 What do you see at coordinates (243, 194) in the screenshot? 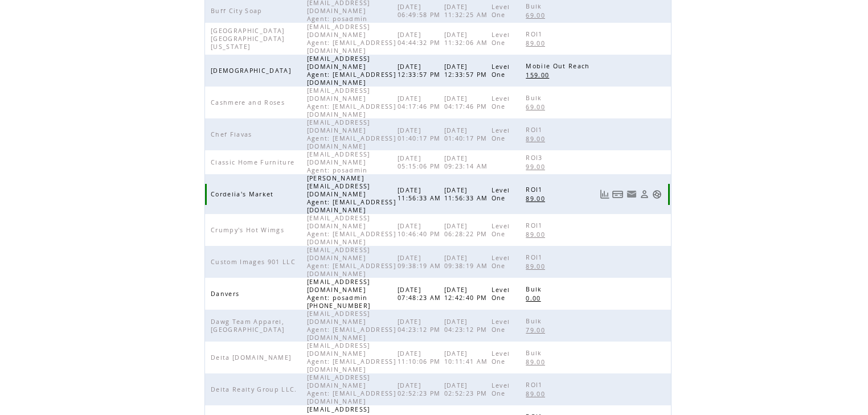
I see `span: Cordelia's Market` at bounding box center [243, 194].